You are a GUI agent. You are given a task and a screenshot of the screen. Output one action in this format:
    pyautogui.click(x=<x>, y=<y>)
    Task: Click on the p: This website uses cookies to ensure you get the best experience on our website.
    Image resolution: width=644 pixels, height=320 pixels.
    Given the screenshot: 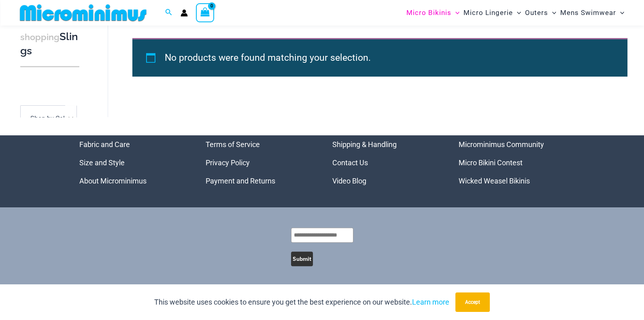 What is the action you would take?
    pyautogui.click(x=302, y=302)
    